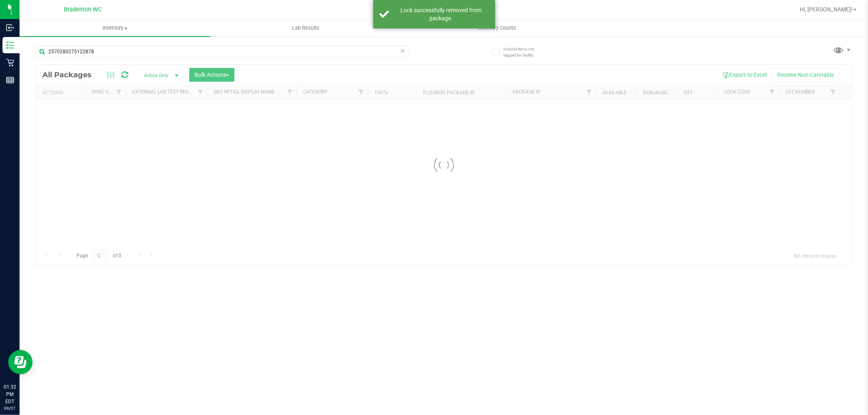 This screenshot has width=868, height=415. I want to click on a: Lab Results, so click(306, 28).